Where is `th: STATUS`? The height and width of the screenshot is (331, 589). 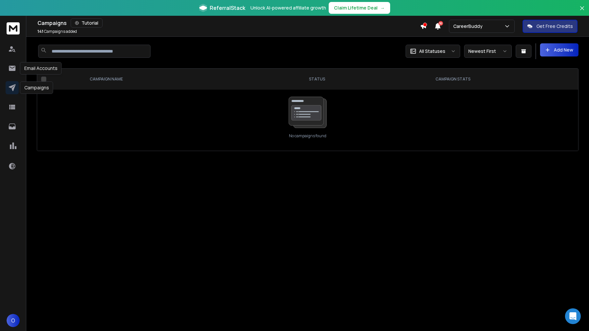 th: STATUS is located at coordinates (317, 79).